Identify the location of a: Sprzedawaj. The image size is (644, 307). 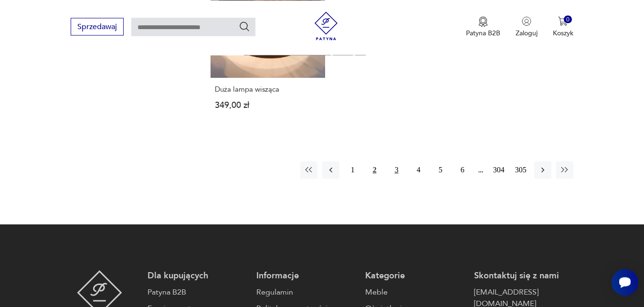
(97, 27).